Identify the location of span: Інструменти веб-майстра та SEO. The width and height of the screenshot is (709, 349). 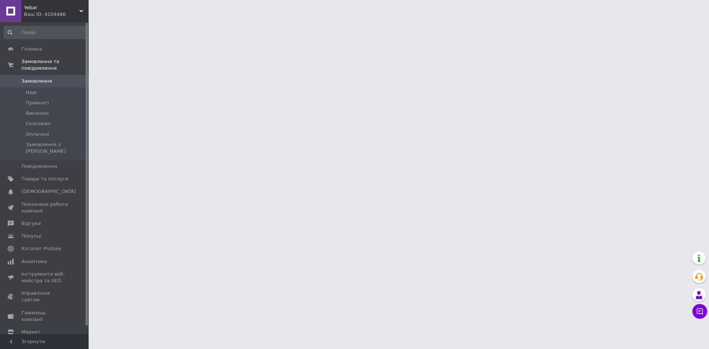
(45, 278).